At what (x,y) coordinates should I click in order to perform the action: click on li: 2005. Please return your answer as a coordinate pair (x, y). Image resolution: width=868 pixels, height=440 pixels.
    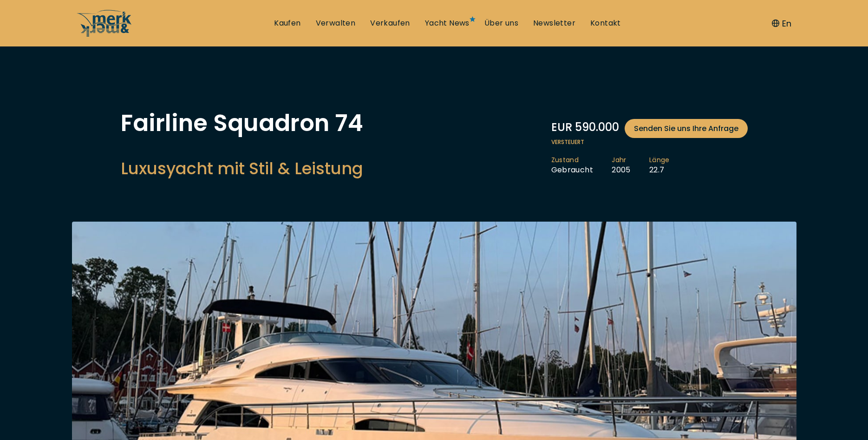
    Looking at the image, I should click on (631, 165).